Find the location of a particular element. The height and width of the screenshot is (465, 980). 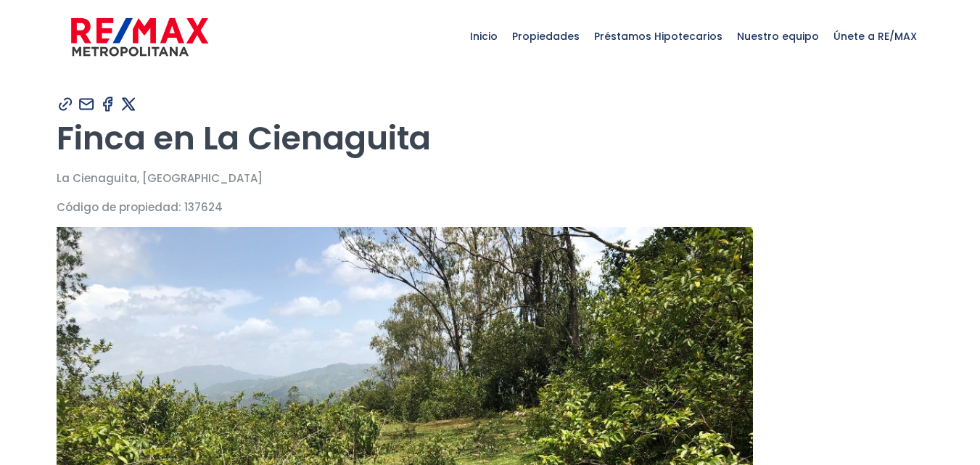

h1: Finca en La Cienaguita is located at coordinates (490, 138).